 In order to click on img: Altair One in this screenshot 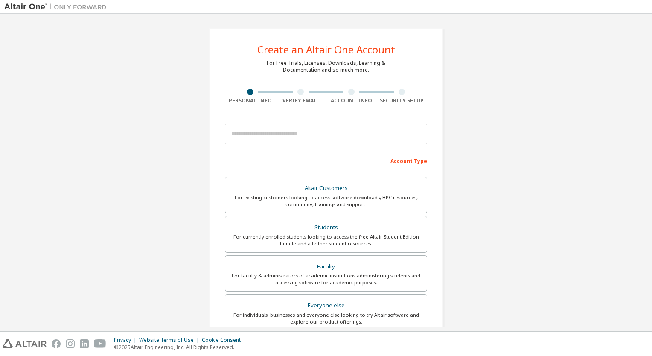, I will do `click(58, 7)`.